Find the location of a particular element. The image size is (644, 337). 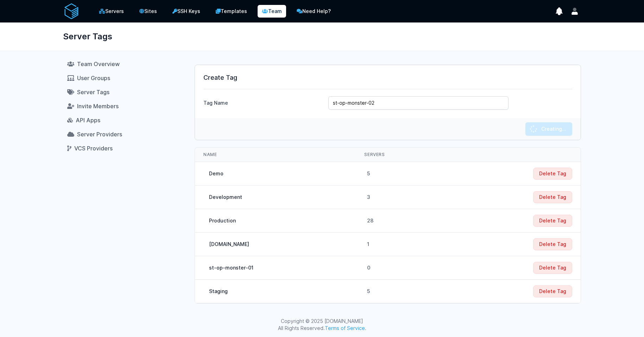

span: User Groups is located at coordinates (94, 78).